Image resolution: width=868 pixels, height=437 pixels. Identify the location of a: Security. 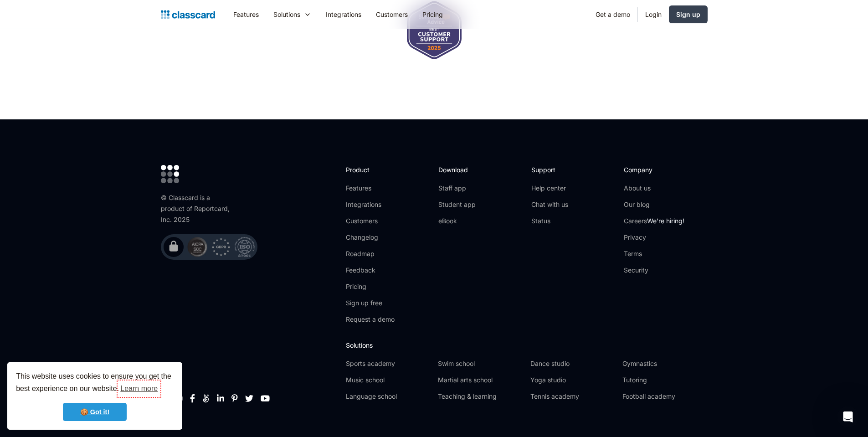
(654, 270).